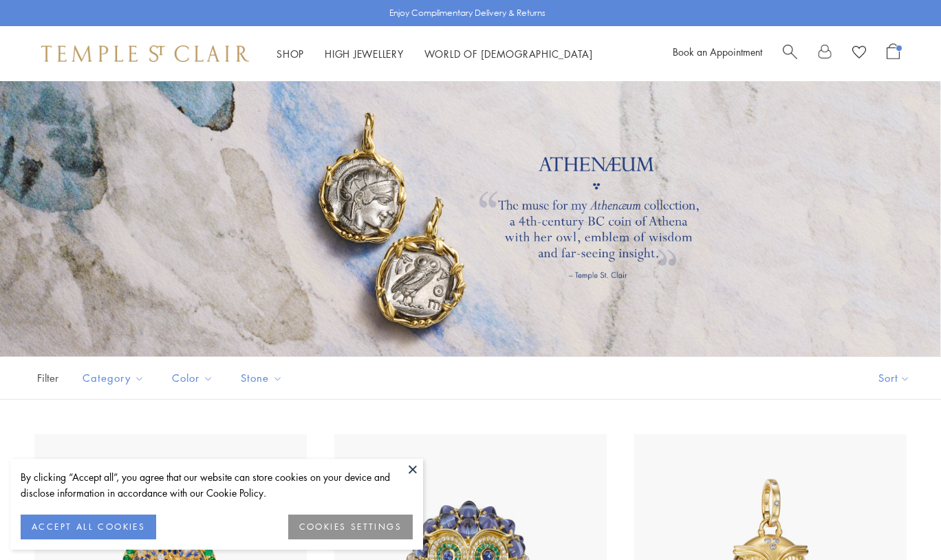 This screenshot has width=941, height=560. Describe the element at coordinates (114, 378) in the screenshot. I see `button: Category` at that location.